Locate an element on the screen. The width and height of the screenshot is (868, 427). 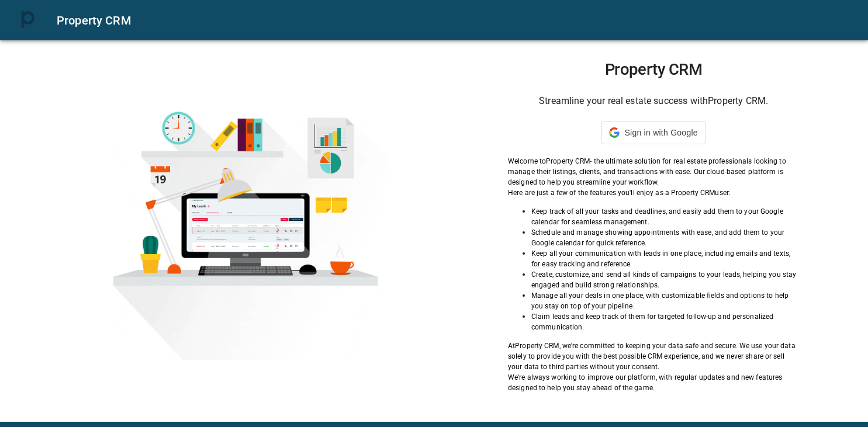
p: Manage all your deals in one place, with customizable fields and options to help you stay on top ... is located at coordinates (665, 301).